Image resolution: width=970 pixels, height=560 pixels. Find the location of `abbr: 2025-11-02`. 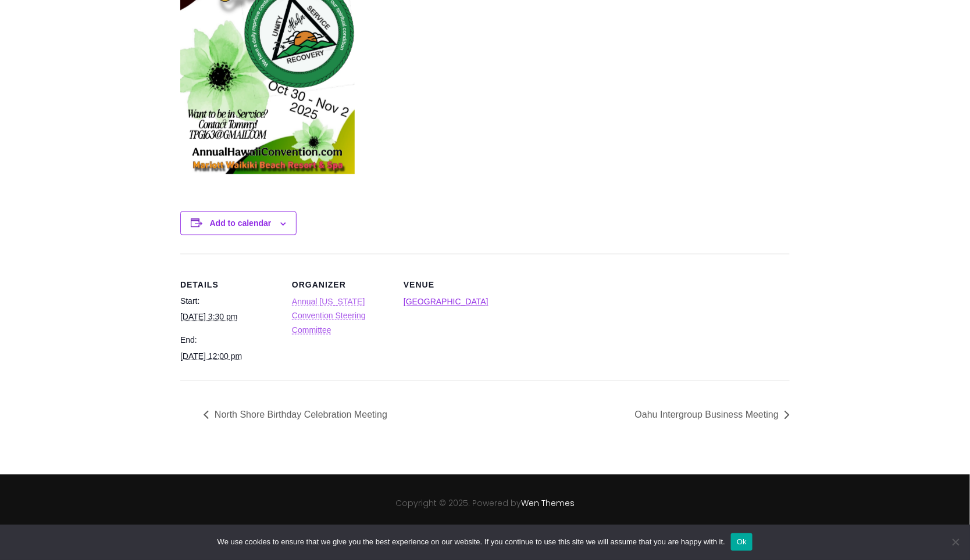

abbr: 2025-11-02 is located at coordinates (212, 356).